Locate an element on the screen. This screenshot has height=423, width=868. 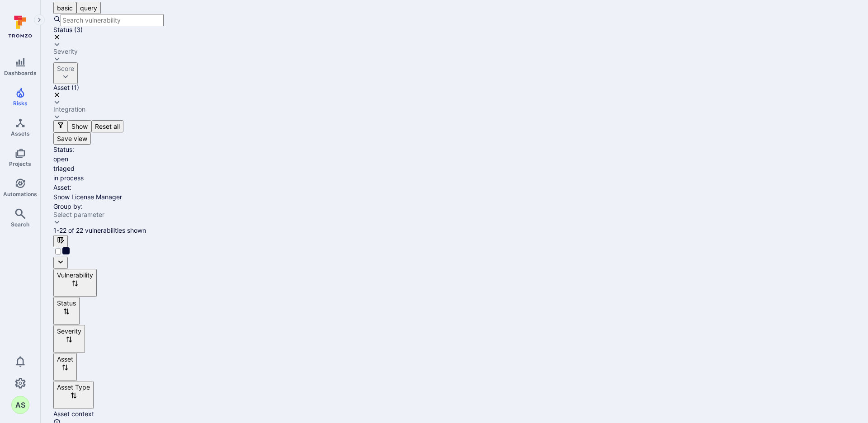
span: Status : is located at coordinates (64, 149).